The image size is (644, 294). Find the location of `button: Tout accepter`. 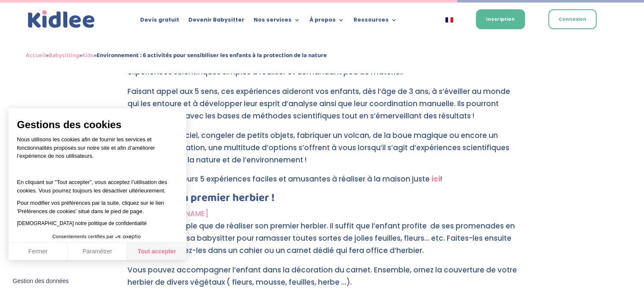

button: Tout accepter is located at coordinates (156, 252).